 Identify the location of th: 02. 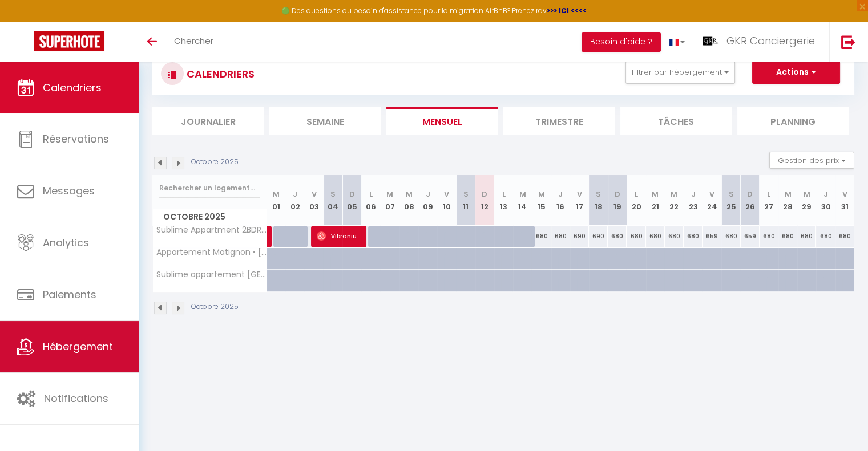
(295, 200).